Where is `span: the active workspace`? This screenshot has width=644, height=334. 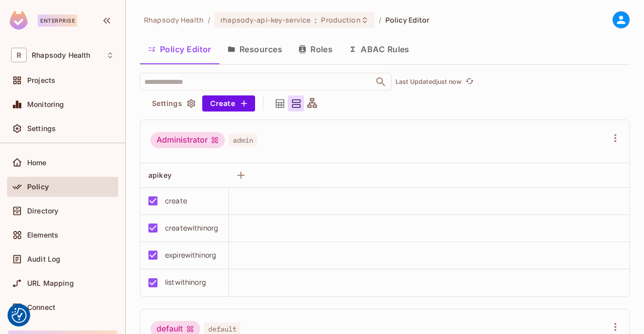
span: the active workspace is located at coordinates (174, 19).